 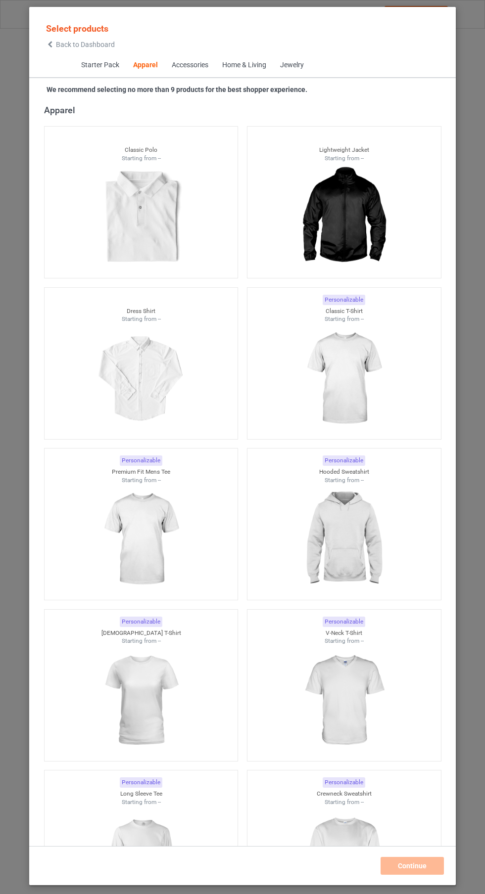 What do you see at coordinates (141, 311) in the screenshot?
I see `div: Dress Shirt` at bounding box center [141, 311].